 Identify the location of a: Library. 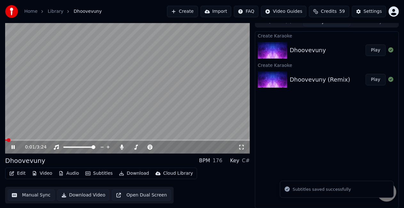
(55, 12).